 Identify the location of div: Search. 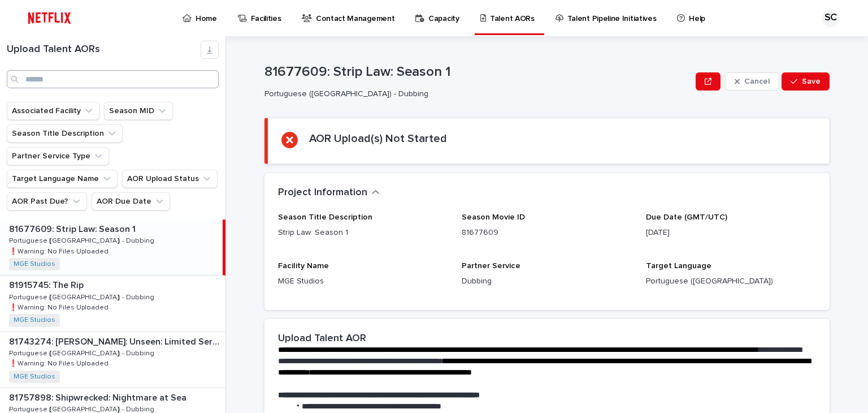
(113, 79).